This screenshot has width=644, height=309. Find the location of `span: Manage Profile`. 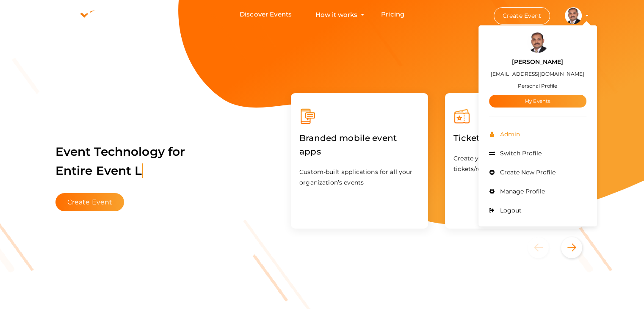

span: Manage Profile is located at coordinates (521, 191).